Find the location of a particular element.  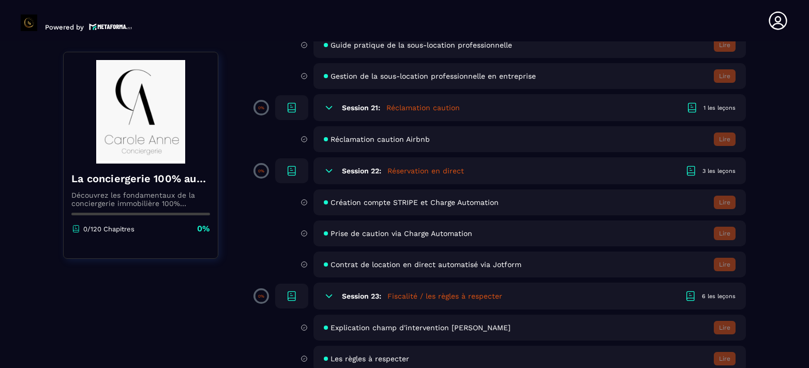

span: Les règles à respecter is located at coordinates (370, 359).